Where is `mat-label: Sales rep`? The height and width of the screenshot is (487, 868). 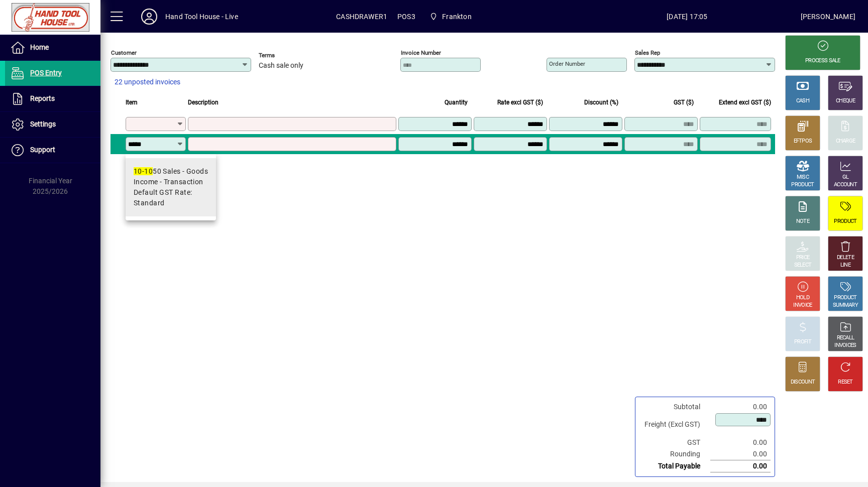 mat-label: Sales rep is located at coordinates (647, 52).